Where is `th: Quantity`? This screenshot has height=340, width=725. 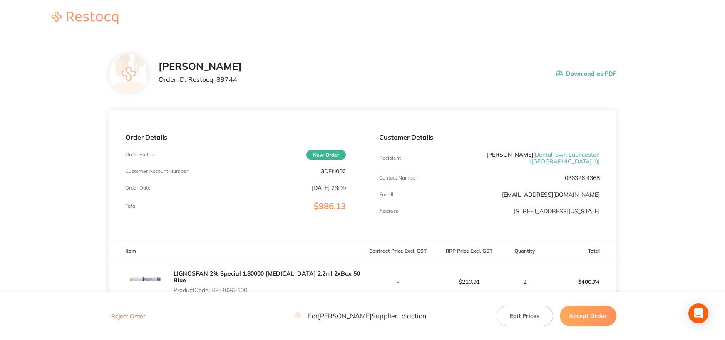 th: Quantity is located at coordinates (525, 251).